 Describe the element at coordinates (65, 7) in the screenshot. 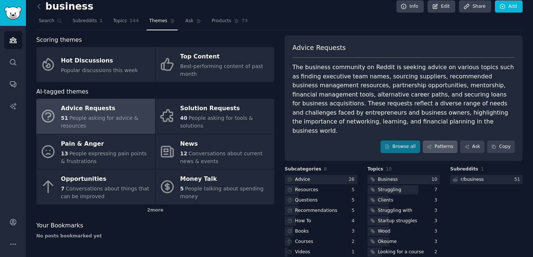

I see `h2: business` at that location.